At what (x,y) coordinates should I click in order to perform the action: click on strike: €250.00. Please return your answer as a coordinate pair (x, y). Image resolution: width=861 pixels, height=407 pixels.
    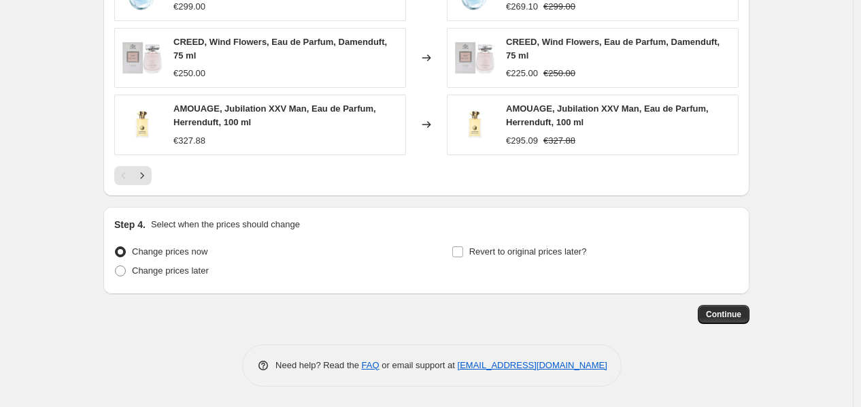
    Looking at the image, I should click on (559, 73).